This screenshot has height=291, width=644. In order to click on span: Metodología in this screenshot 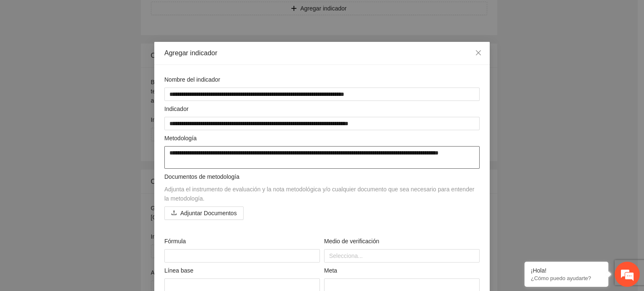, I will do `click(182, 138)`.